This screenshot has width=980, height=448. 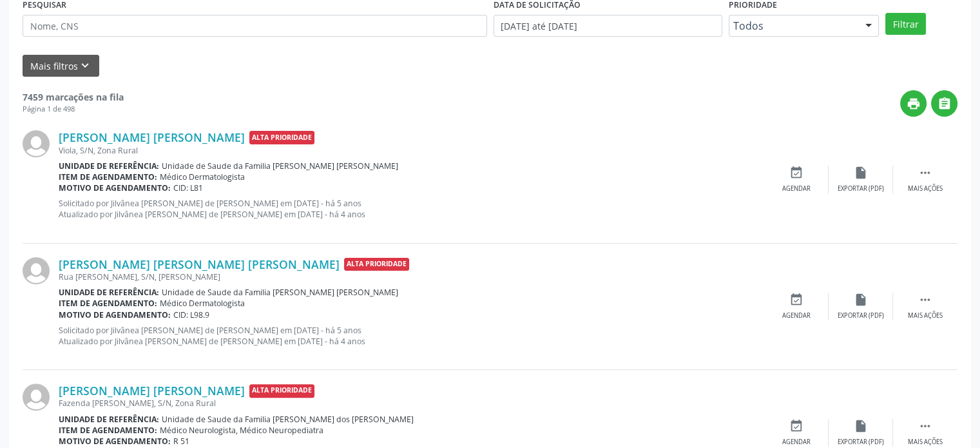 What do you see at coordinates (188, 188) in the screenshot?
I see `span: CID: L81` at bounding box center [188, 188].